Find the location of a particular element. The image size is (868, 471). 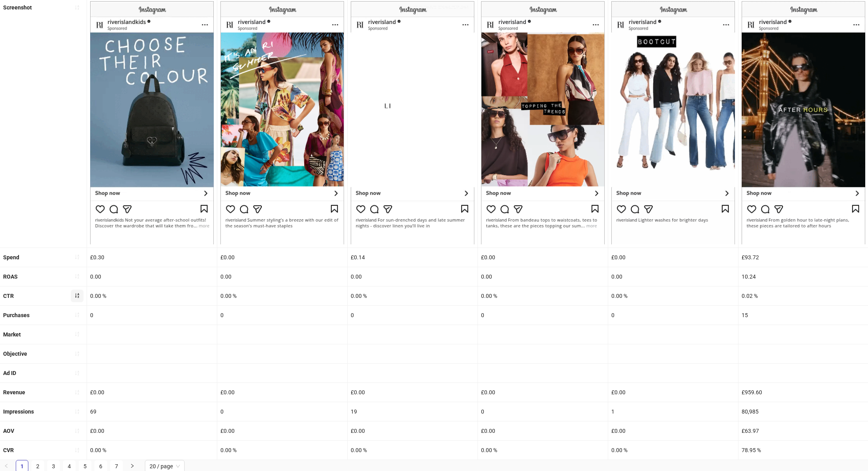

div: 1 is located at coordinates (673, 411).